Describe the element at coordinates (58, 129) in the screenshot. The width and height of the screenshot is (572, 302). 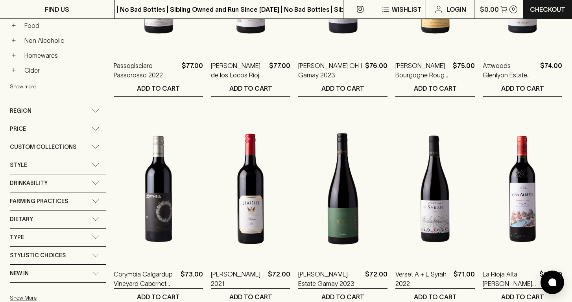
I see `div: Price` at that location.